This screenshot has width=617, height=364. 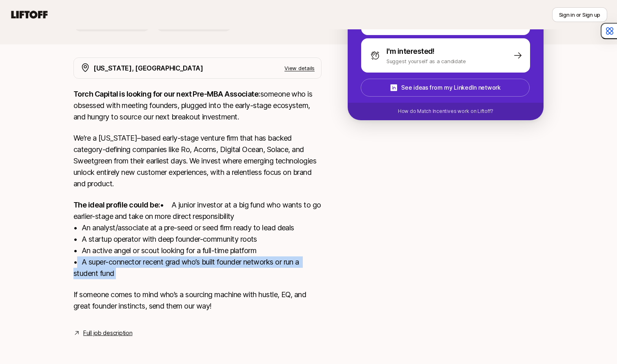 I want to click on p: Suggest yourself as a candidate, so click(x=426, y=61).